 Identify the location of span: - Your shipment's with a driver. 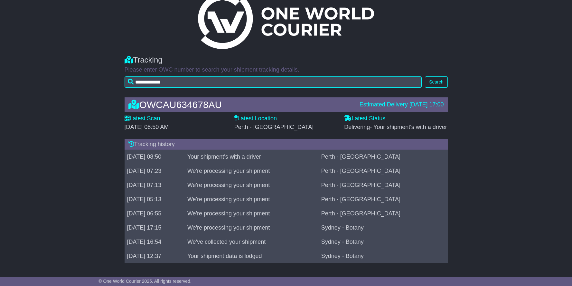
(409, 127).